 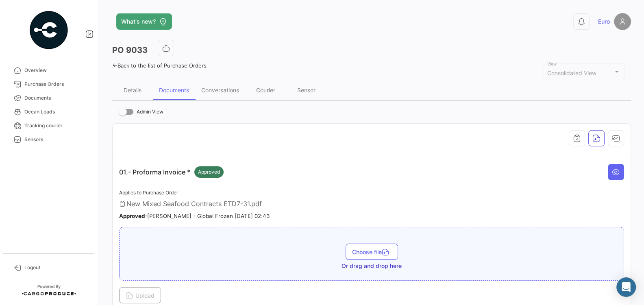 What do you see at coordinates (371, 252) in the screenshot?
I see `span: Choose file` at bounding box center [371, 252].